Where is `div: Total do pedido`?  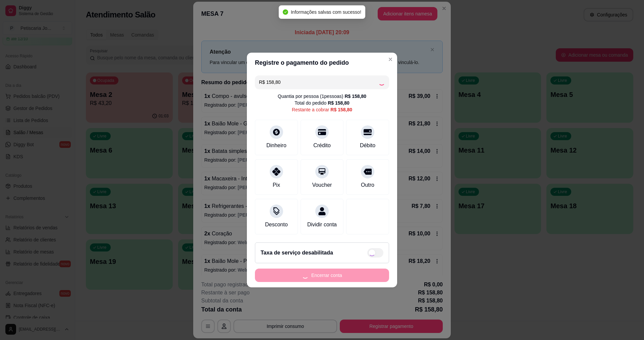
div: Total do pedido is located at coordinates (322, 103).